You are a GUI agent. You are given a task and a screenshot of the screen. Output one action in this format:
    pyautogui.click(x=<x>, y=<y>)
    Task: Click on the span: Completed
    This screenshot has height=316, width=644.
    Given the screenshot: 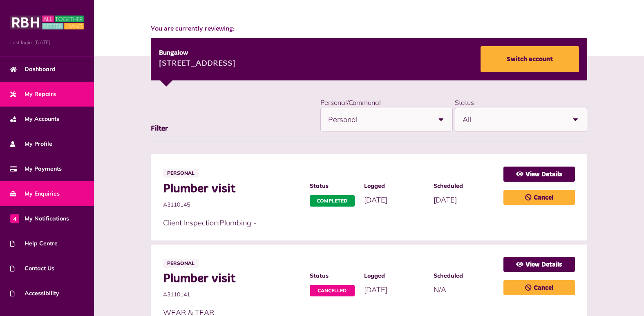 What is the action you would take?
    pyautogui.click(x=332, y=201)
    